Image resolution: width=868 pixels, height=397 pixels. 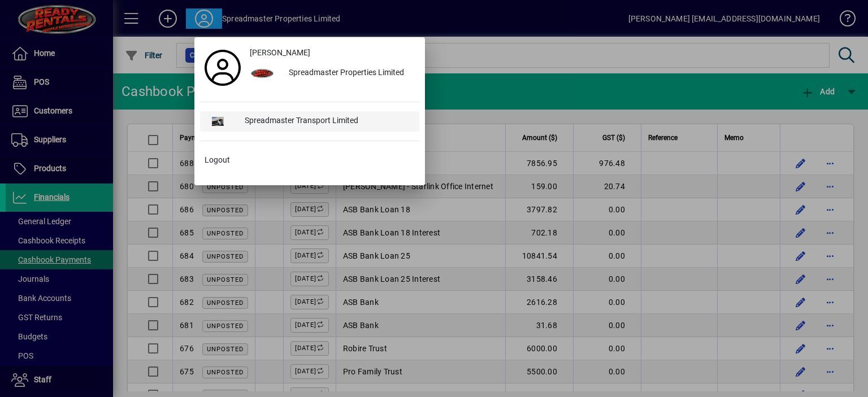 What do you see at coordinates (327, 121) in the screenshot?
I see `div: Spreadmaster Transport Limited` at bounding box center [327, 121].